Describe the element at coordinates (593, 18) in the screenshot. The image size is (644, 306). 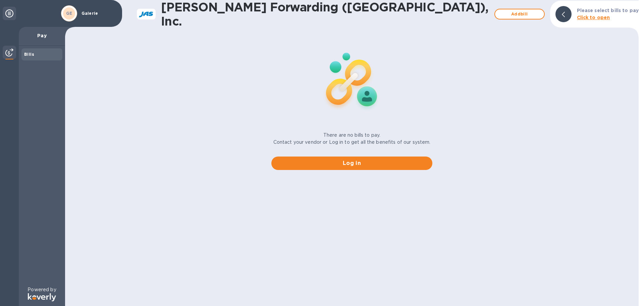
I see `b: Click to open` at that location.